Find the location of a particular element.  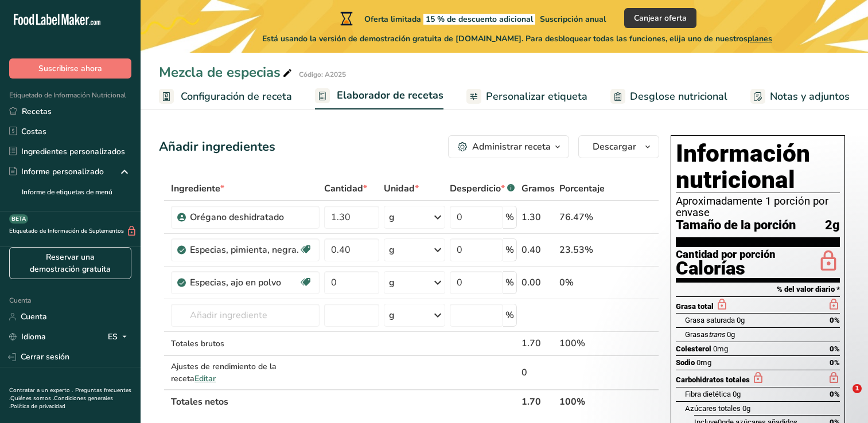

font: Ingrediente is located at coordinates (195, 188).